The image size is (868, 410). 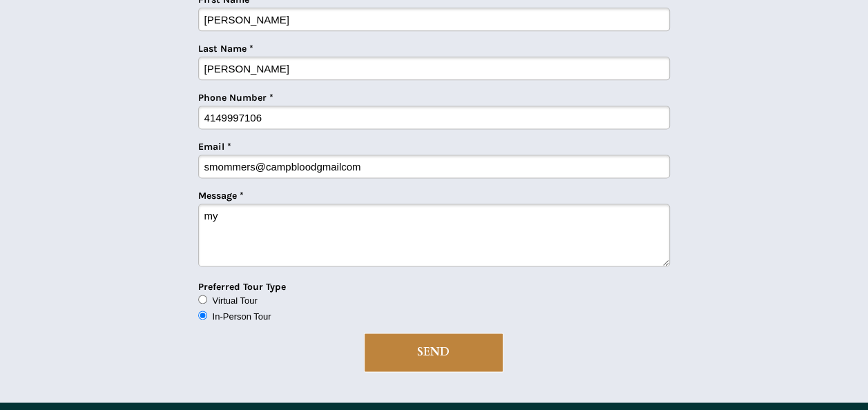 I want to click on span: Last Name *, so click(x=226, y=48).